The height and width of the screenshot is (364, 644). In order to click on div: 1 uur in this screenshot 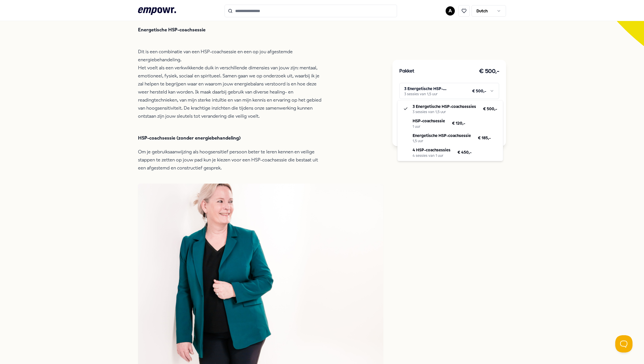, I will do `click(429, 127)`.